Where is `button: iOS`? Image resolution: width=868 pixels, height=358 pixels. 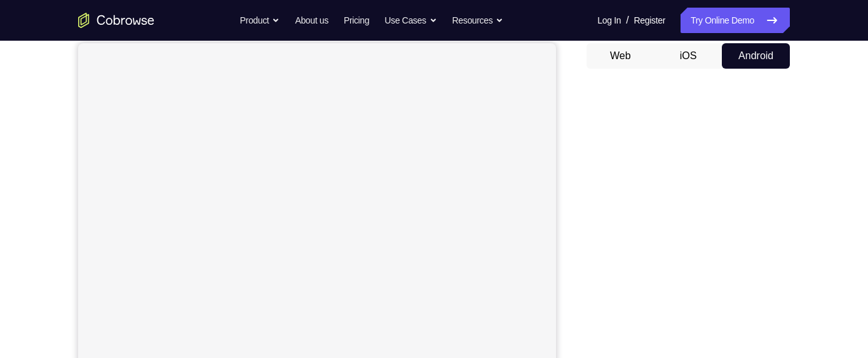
button: iOS is located at coordinates (688, 56).